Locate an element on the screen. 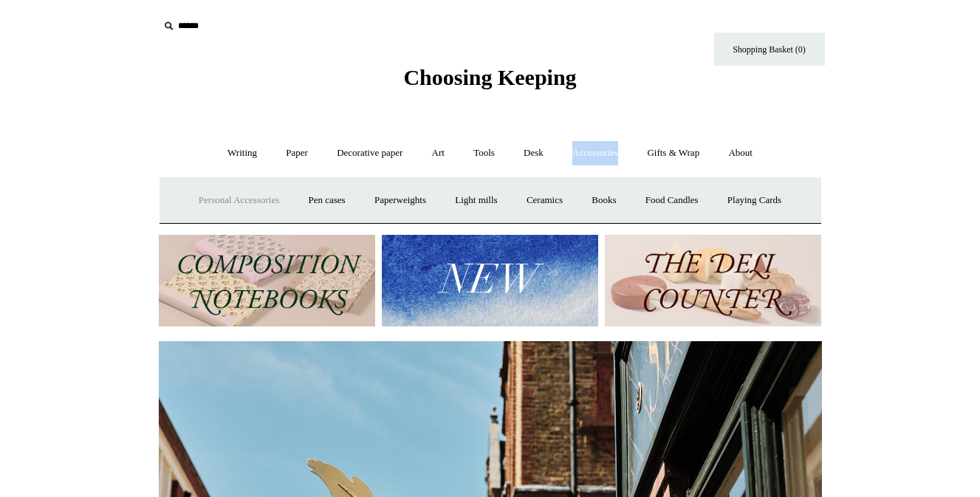  a: Art is located at coordinates (438, 153).